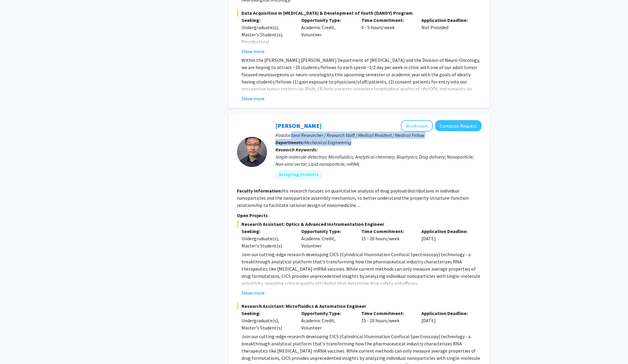  I want to click on b: Research Keywords:, so click(296, 150).